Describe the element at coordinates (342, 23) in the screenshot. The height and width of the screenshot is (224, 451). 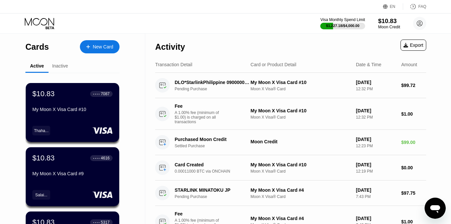
I see `div: Visa Monthly Spend Limit$1,227.18/$4,000.00` at that location.